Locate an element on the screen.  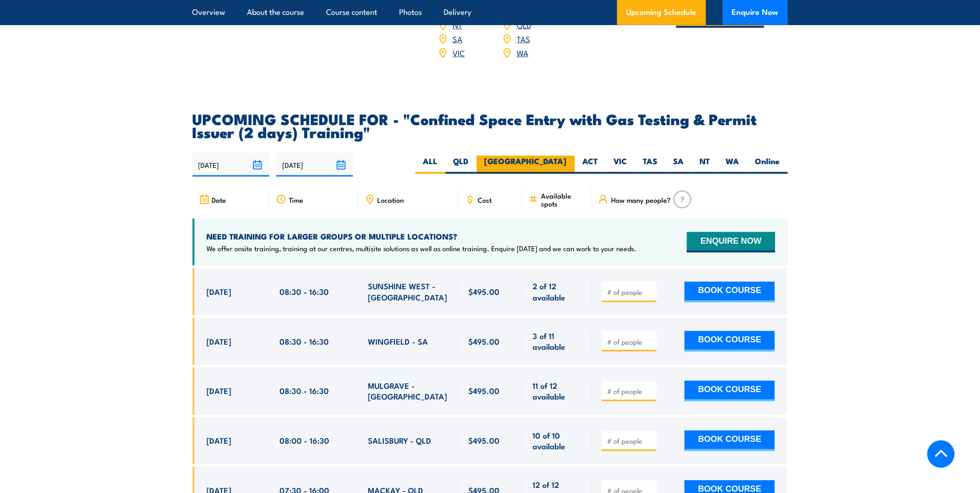
span: Time is located at coordinates (296, 200).